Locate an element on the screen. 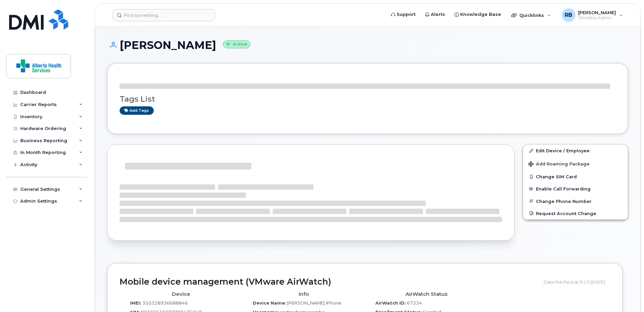  button: Change SIM Card is located at coordinates (576, 176).